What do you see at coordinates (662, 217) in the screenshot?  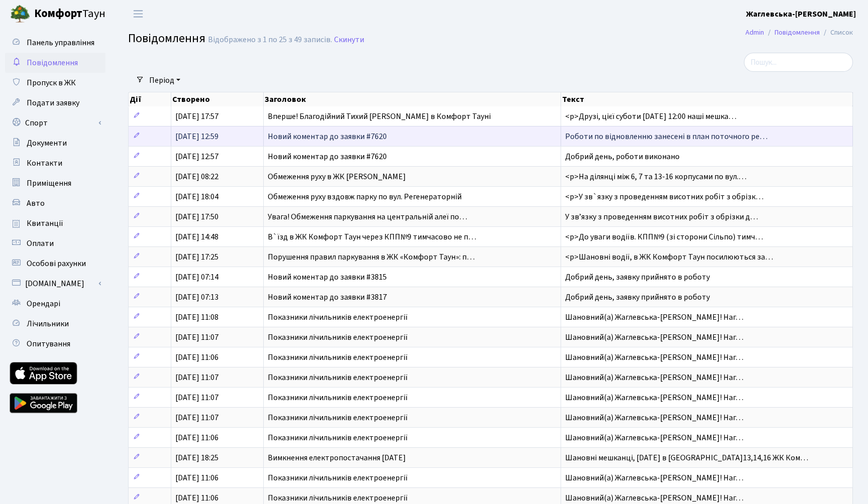 I see `span: У звʼязку з проведенням висотних робіт з обрізки д…` at bounding box center [662, 217].